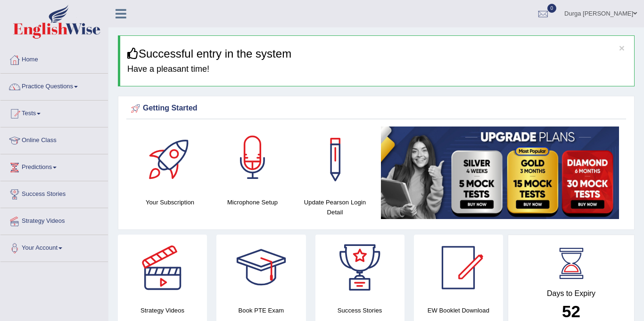 Image resolution: width=644 pixels, height=321 pixels. I want to click on h4: Microphone Setup, so click(252, 202).